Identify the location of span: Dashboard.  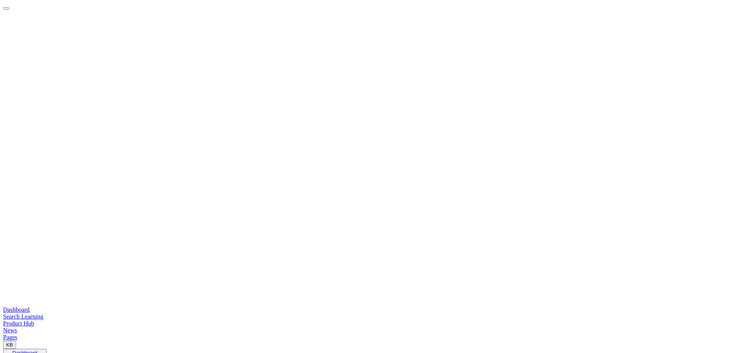
(16, 310).